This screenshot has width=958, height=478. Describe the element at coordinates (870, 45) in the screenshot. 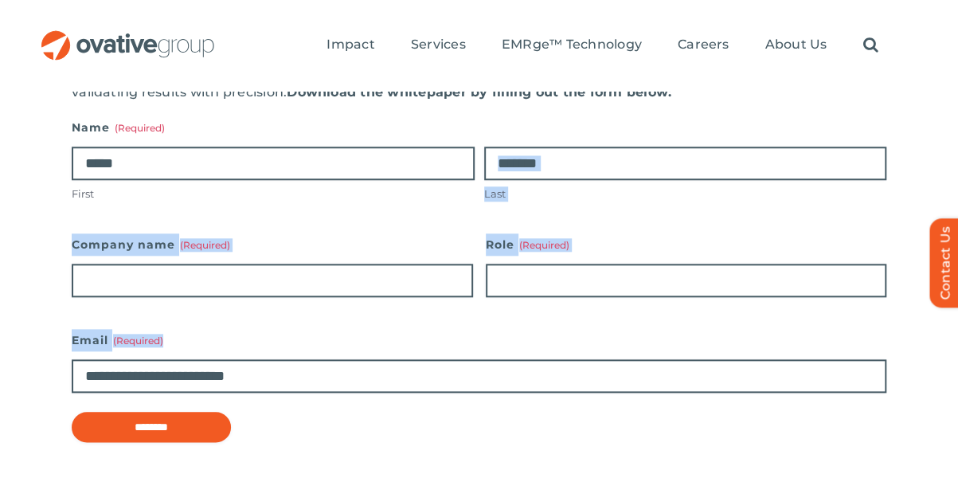

I see `a: Search` at that location.